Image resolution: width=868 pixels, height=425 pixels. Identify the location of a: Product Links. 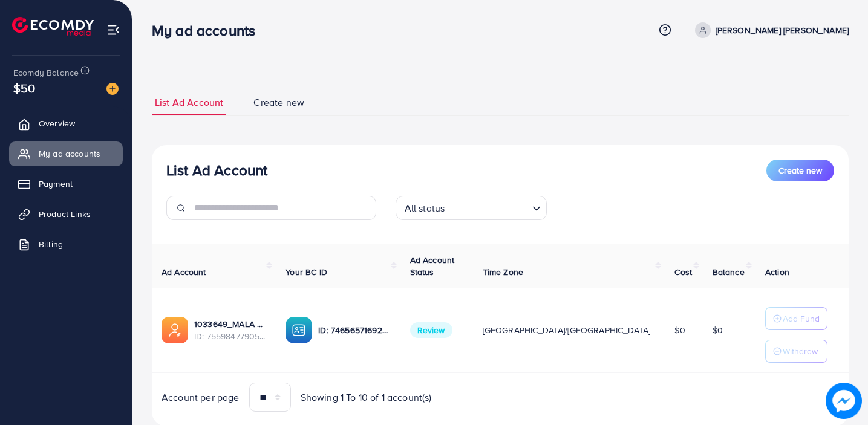
(66, 214).